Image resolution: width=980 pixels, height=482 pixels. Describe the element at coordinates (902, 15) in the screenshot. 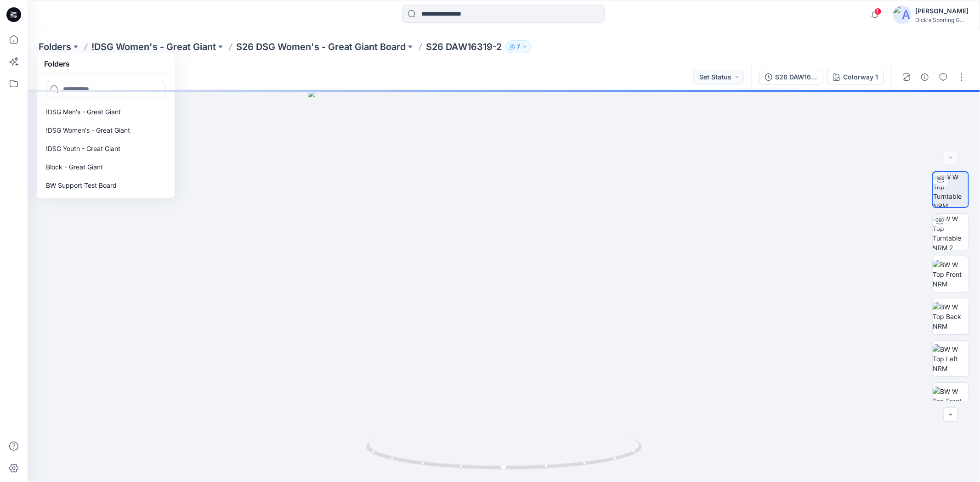

I see `img: avatar` at that location.